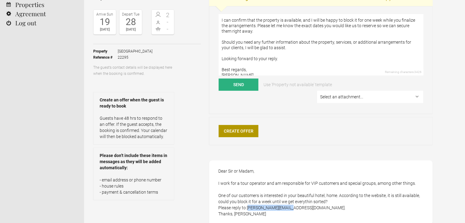 Image resolution: width=465 pixels, height=223 pixels. Describe the element at coordinates (134, 128) in the screenshot. I see `p: Guests have 48 hrs to respond to an offer. If the guest accepts, the booking is confirmed. Your c...` at that location.